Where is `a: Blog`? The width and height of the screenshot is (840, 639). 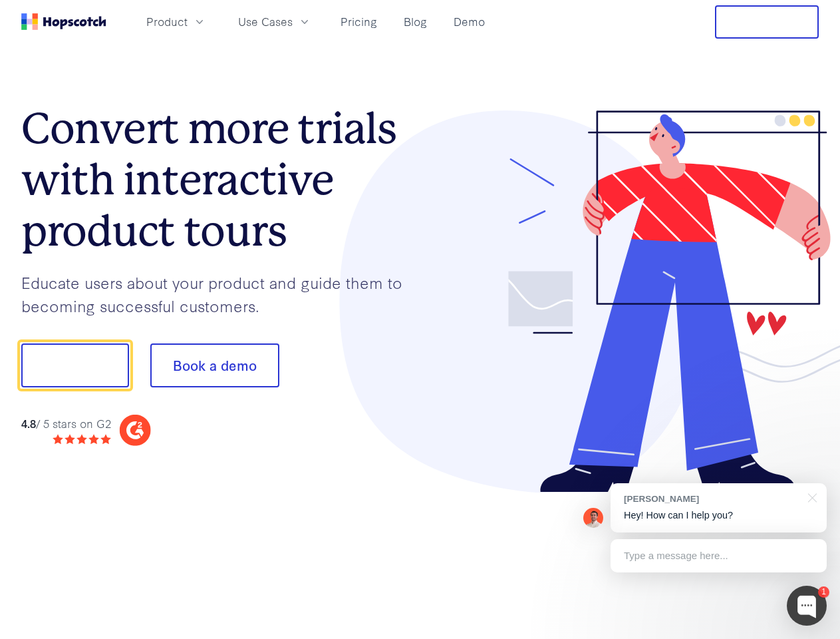
a: Blog is located at coordinates (415, 21).